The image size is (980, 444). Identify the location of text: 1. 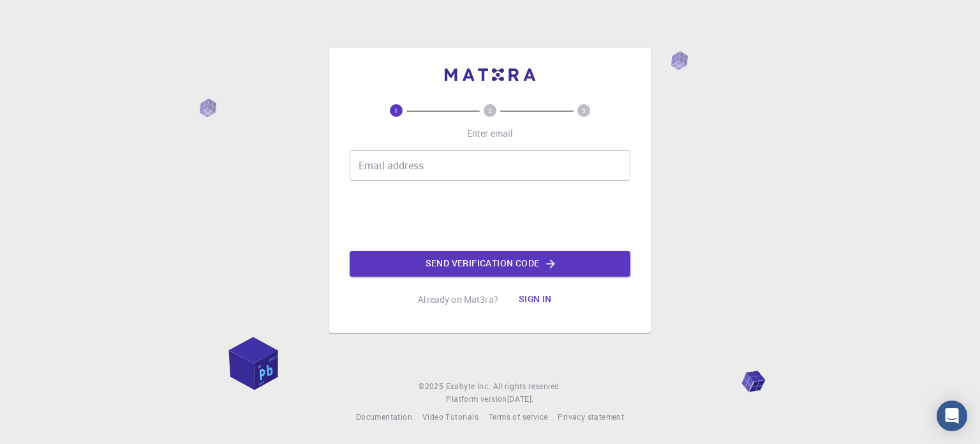
(397, 111).